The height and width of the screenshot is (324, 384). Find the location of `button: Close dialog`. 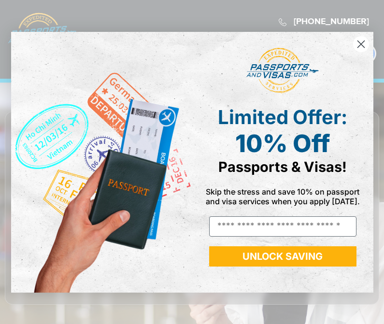

button: Close dialog is located at coordinates (361, 44).